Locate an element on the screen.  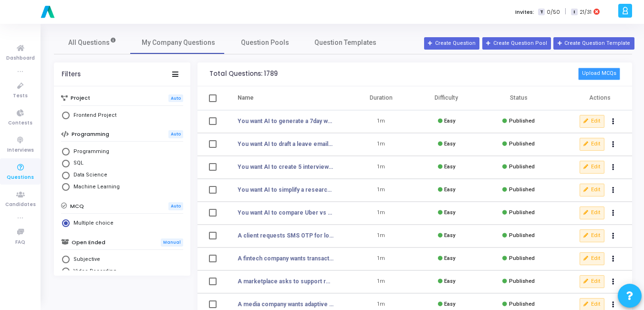
button: Create Question is located at coordinates (452, 44).